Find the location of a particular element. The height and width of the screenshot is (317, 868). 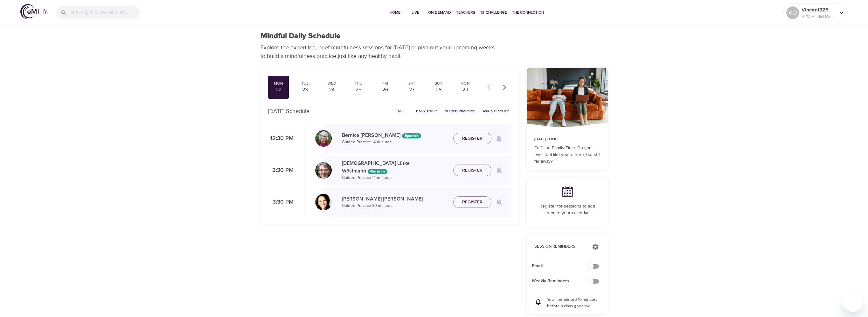

div: Wed is located at coordinates (332, 83).